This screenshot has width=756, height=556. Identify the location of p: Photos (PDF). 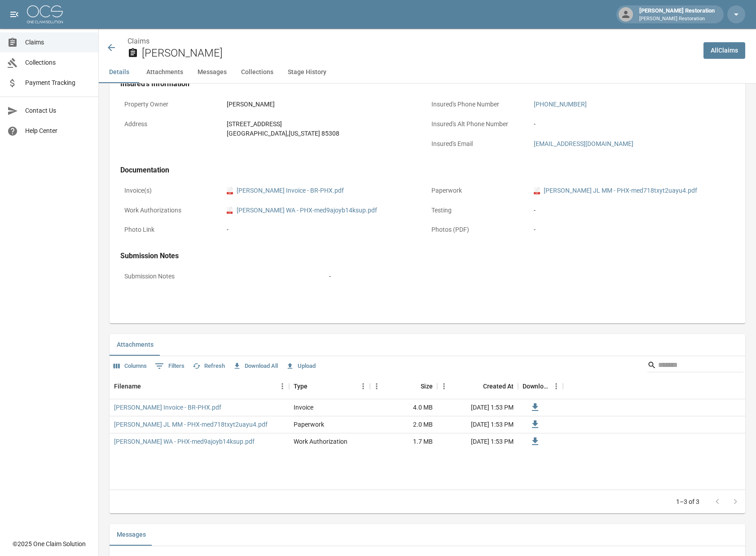
(479, 229).